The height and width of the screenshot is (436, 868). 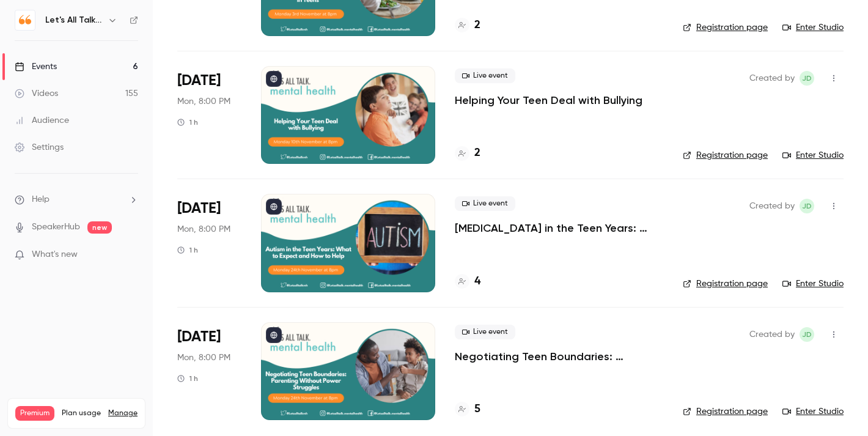 What do you see at coordinates (123, 414) in the screenshot?
I see `a: Manage` at bounding box center [123, 414].